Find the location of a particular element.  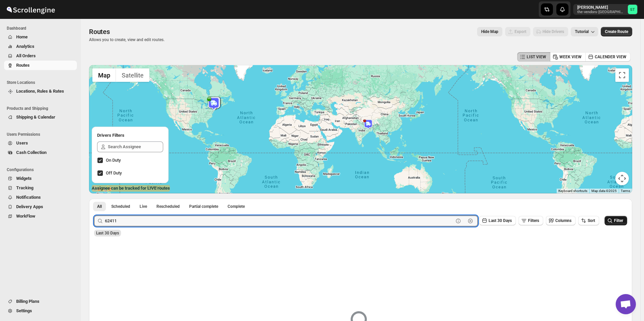

span: Analytics is located at coordinates (25, 46).